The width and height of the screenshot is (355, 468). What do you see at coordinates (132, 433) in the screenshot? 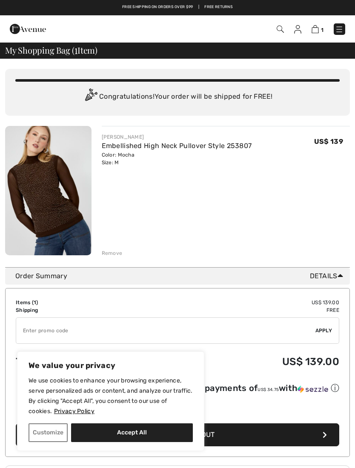
I see `button: Accept All` at bounding box center [132, 433].